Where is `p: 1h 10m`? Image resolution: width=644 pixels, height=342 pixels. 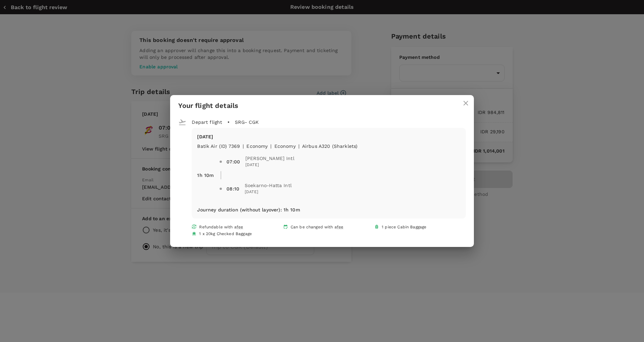
p: 1h 10m is located at coordinates (205, 175).